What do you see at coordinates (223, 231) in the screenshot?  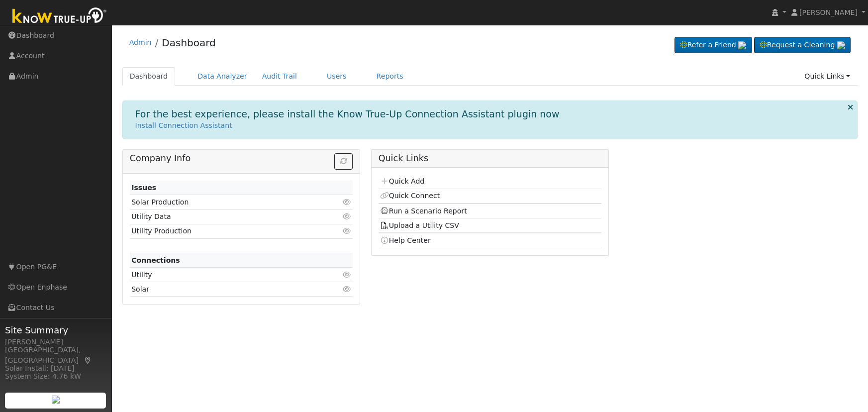 I see `td: Utility Production` at bounding box center [223, 231].